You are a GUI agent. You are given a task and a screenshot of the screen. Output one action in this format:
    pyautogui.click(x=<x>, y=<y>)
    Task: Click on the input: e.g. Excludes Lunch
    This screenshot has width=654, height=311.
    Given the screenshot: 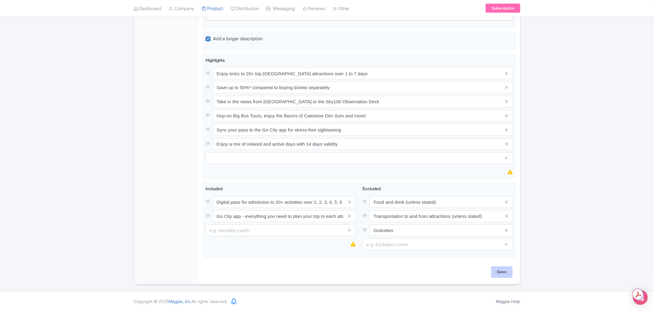 What is the action you would take?
    pyautogui.click(x=437, y=245)
    